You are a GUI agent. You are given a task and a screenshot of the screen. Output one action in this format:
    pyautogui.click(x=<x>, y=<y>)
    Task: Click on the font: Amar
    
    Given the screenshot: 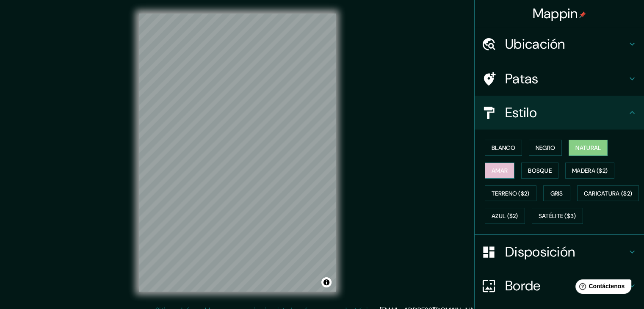 What is the action you would take?
    pyautogui.click(x=500, y=170)
    